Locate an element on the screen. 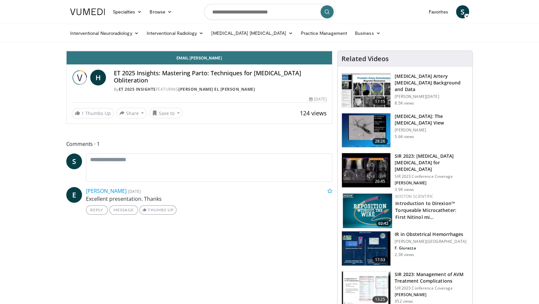 The height and width of the screenshot is (304, 539). a: ET 2025 Insights is located at coordinates (137, 89).